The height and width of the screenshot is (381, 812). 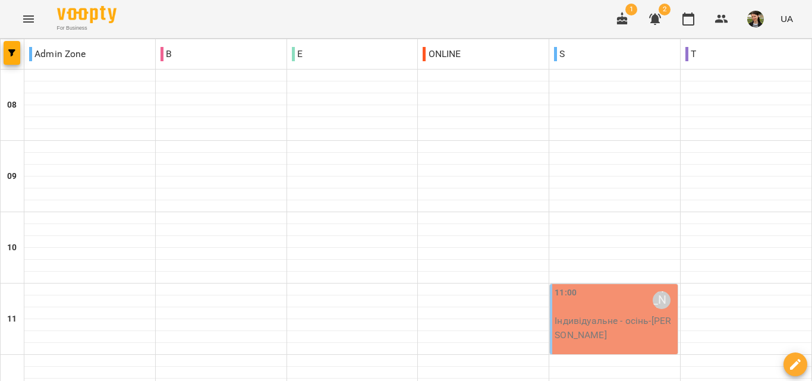 What do you see at coordinates (786, 18) in the screenshot?
I see `span: UA` at bounding box center [786, 18].